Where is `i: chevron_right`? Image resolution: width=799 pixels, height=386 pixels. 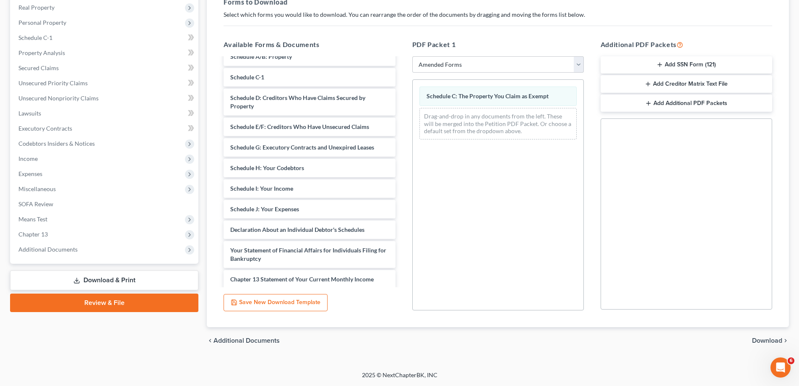 i: chevron_right is located at coordinates (786, 340).